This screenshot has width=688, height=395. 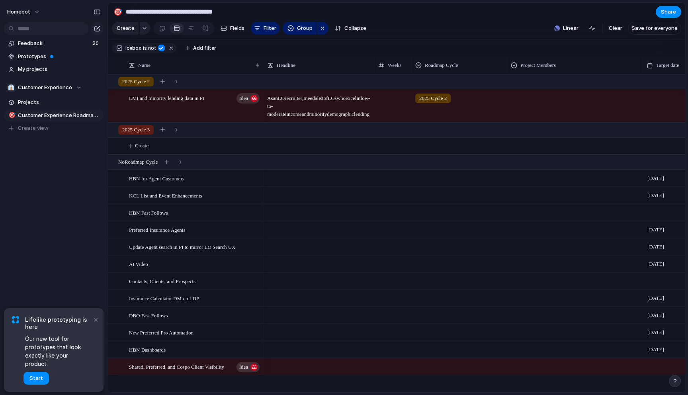 I want to click on span: Linear, so click(x=570, y=28).